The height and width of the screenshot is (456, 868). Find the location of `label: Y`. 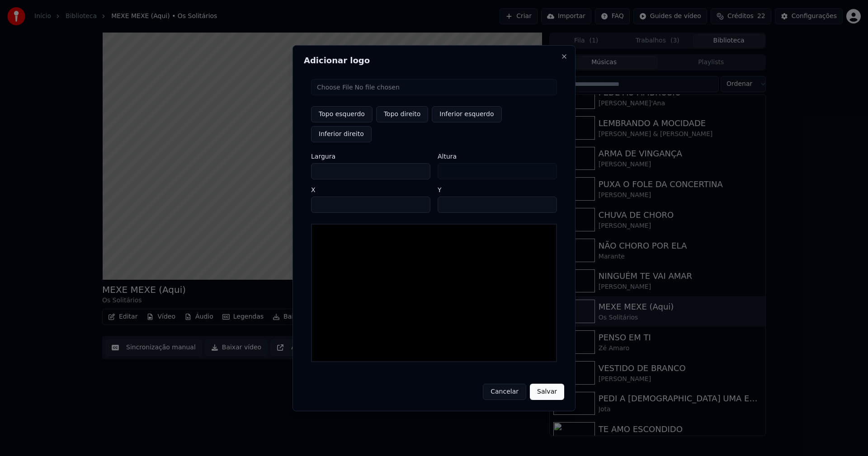

label: Y is located at coordinates (497, 190).